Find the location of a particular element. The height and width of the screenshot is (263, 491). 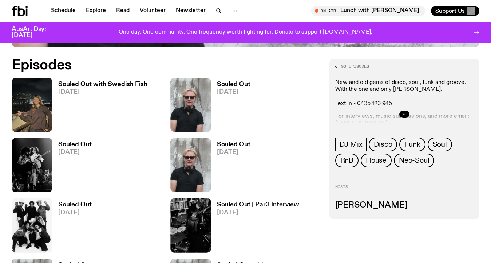

h2: Hosts is located at coordinates (405, 189).